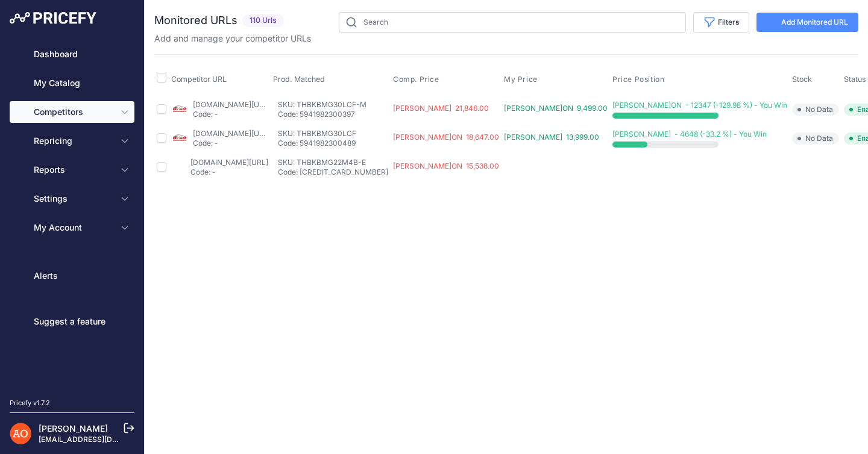  I want to click on p: Add and manage your competitor URLs, so click(233, 39).